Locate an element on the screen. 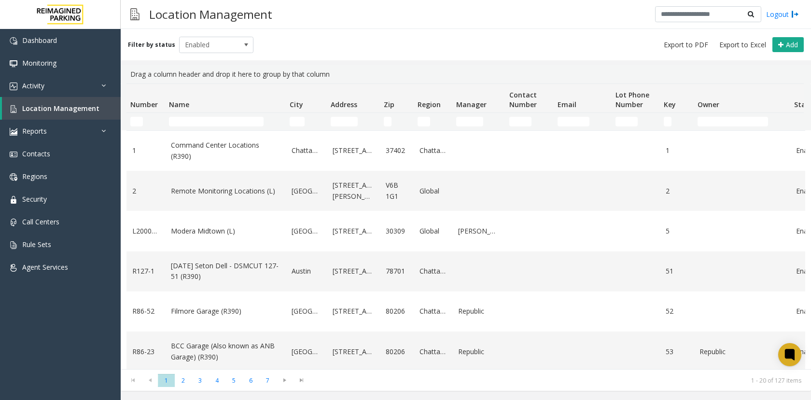  button: Add is located at coordinates (788, 45).